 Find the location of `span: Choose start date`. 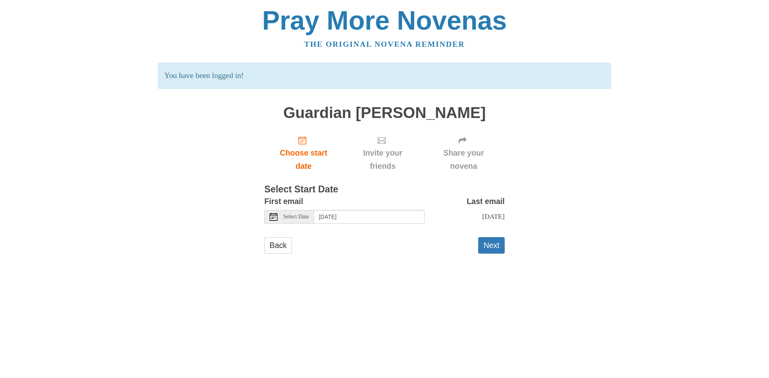

span: Choose start date is located at coordinates (303, 160).